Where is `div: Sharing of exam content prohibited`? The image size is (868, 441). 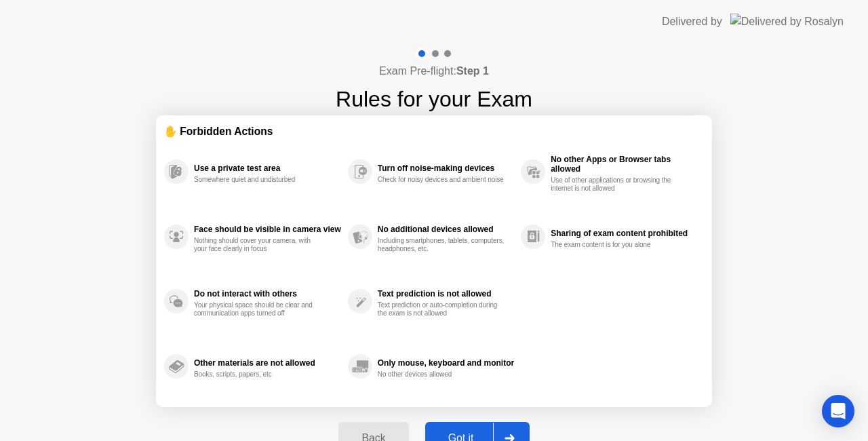
div: Sharing of exam content prohibited is located at coordinates (624, 234).